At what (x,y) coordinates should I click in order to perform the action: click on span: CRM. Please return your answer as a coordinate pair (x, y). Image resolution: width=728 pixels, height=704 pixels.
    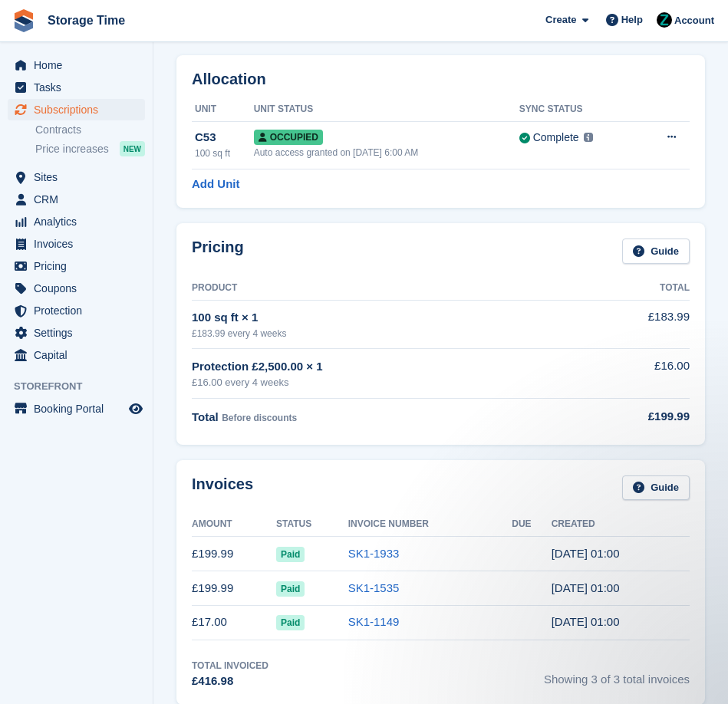
    Looking at the image, I should click on (80, 199).